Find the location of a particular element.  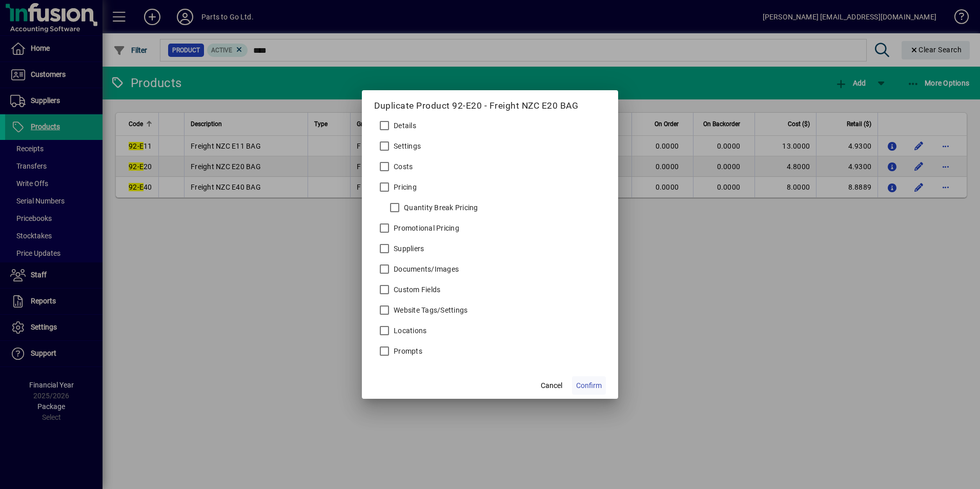

label: Locations is located at coordinates (408, 331).